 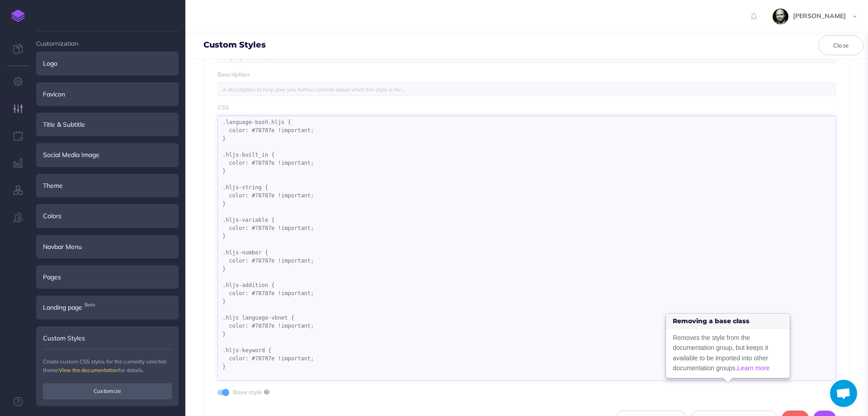 What do you see at coordinates (107, 216) in the screenshot?
I see `div: Colors` at bounding box center [107, 216].